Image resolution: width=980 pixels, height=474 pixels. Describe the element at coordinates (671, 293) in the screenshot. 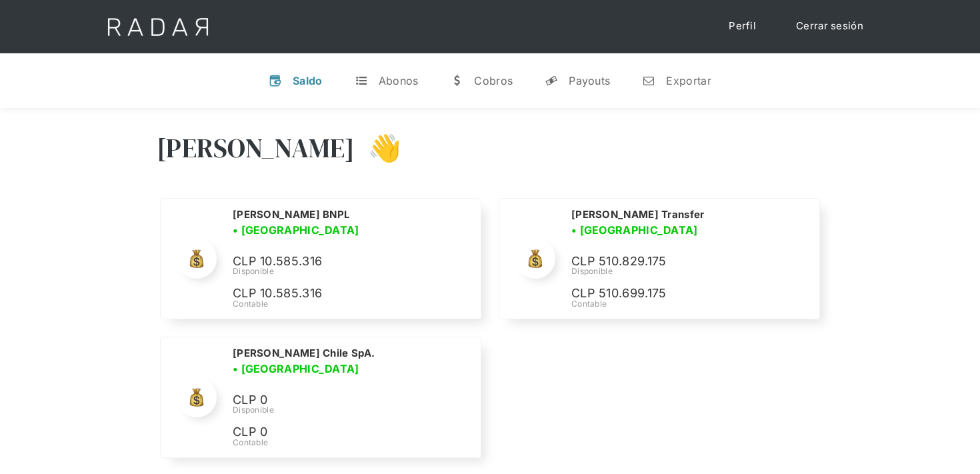

I see `p: CLP 510.699.175` at that location.